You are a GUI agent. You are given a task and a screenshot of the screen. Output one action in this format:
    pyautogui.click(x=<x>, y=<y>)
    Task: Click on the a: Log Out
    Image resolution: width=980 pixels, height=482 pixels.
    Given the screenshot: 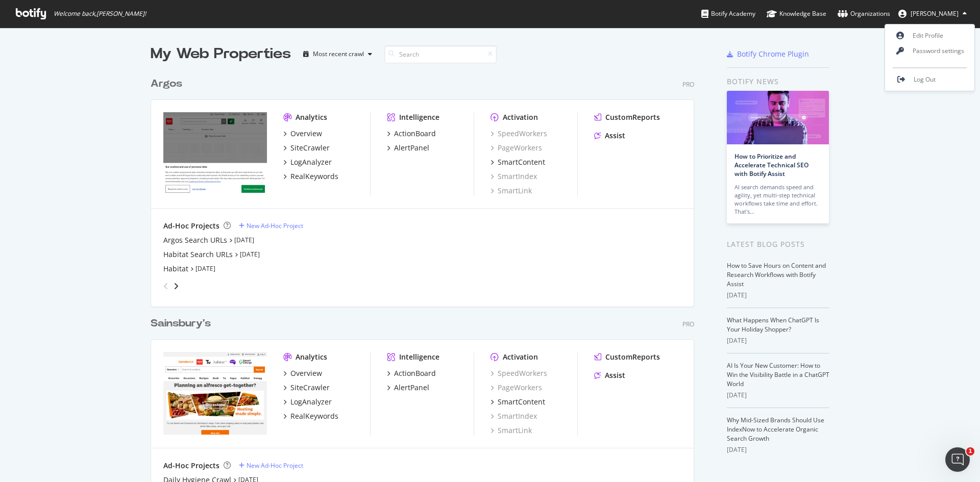 What is the action you would take?
    pyautogui.click(x=930, y=80)
    